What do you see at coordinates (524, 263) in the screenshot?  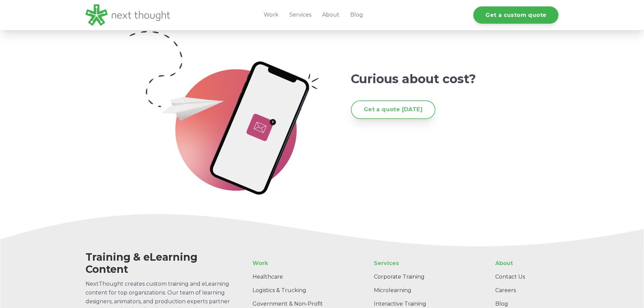 I see `a: About` at bounding box center [524, 263].